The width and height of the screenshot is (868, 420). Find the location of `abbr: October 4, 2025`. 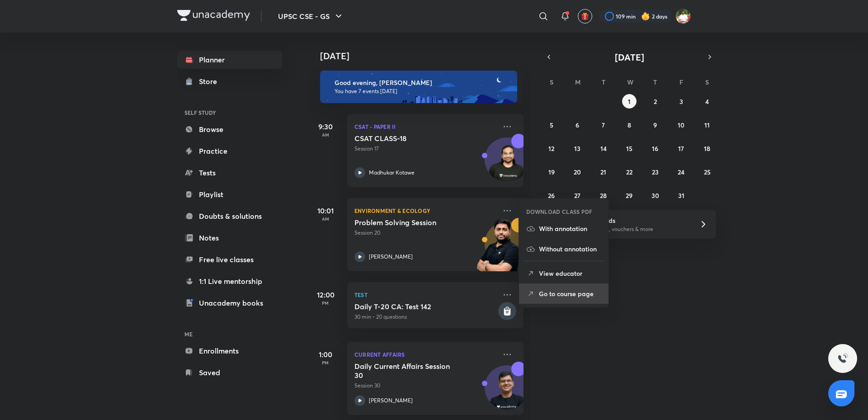

abbr: October 4, 2025 is located at coordinates (707, 101).